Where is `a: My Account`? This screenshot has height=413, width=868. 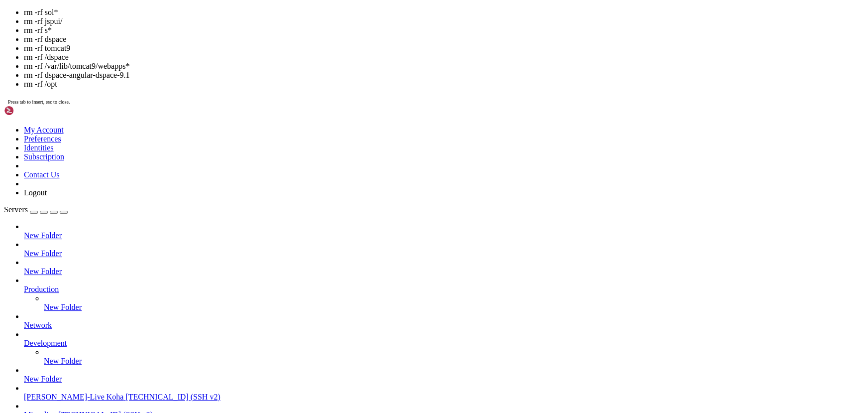 a: My Account is located at coordinates (44, 129).